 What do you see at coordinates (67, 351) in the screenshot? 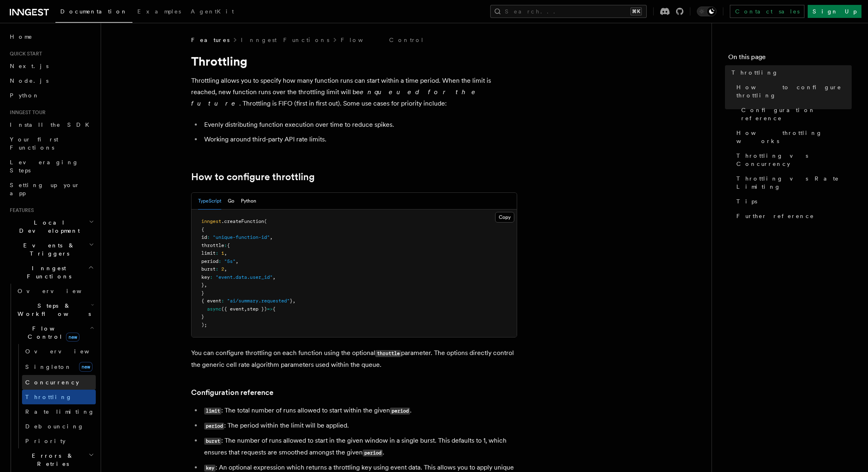
I see `span: Overview` at bounding box center [67, 351].